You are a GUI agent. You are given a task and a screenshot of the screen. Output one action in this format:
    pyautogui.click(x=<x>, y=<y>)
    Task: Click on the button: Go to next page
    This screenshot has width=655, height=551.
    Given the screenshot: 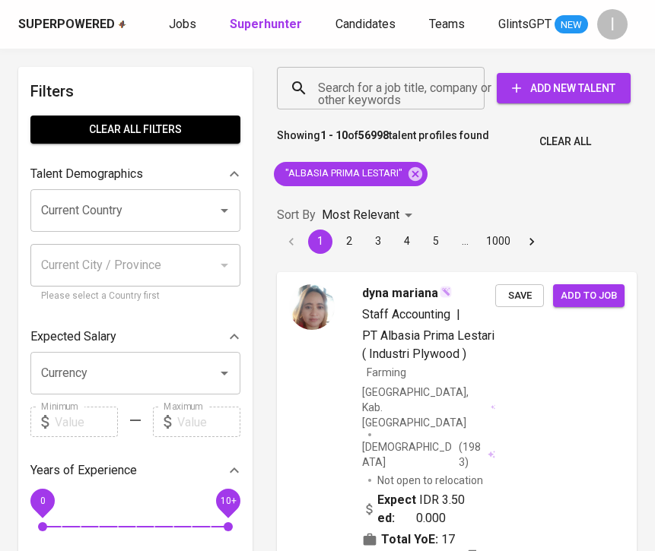 What is the action you would take?
    pyautogui.click(x=532, y=242)
    